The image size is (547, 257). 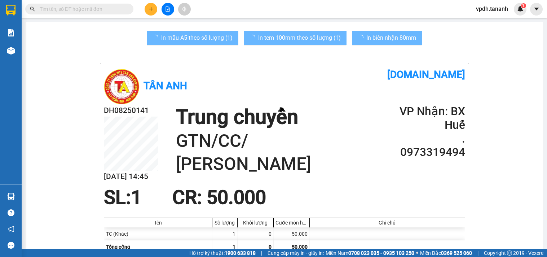 What do you see at coordinates (225, 222) in the screenshot?
I see `div: Số lượng` at bounding box center [225, 222].